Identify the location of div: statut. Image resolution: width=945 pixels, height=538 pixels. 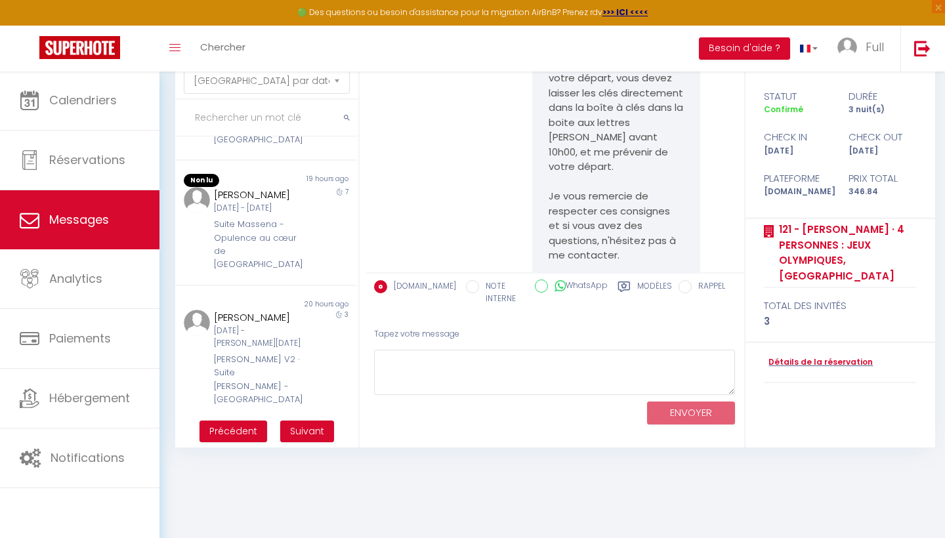
(797, 96).